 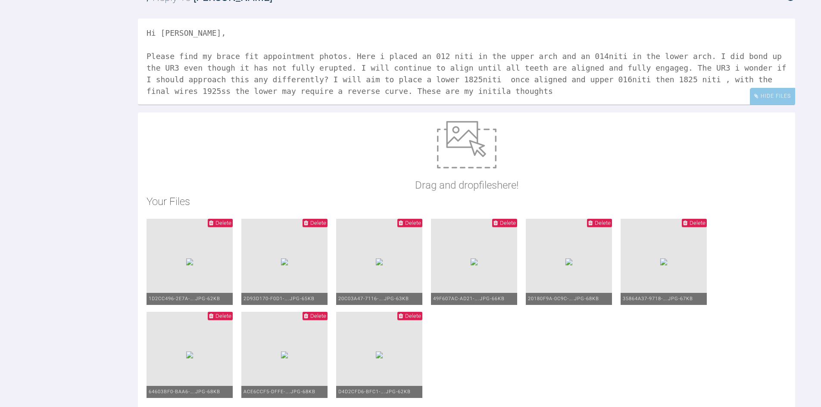 I want to click on h2: Your Files, so click(x=466, y=202).